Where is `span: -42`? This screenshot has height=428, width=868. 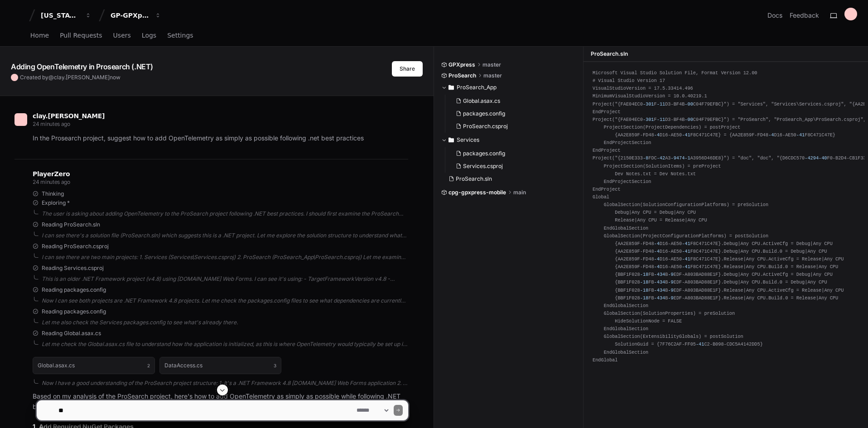
span: -42 is located at coordinates (661, 158).